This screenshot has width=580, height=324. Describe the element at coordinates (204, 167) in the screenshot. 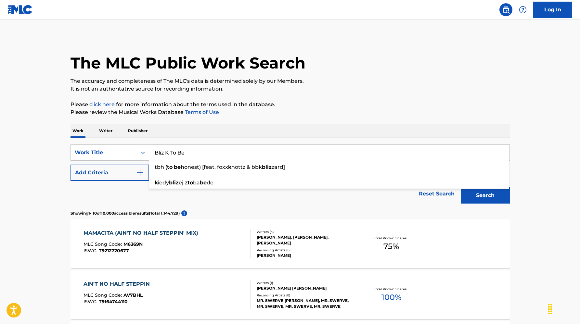

I see `span: honest) [feat. foxx` at that location.